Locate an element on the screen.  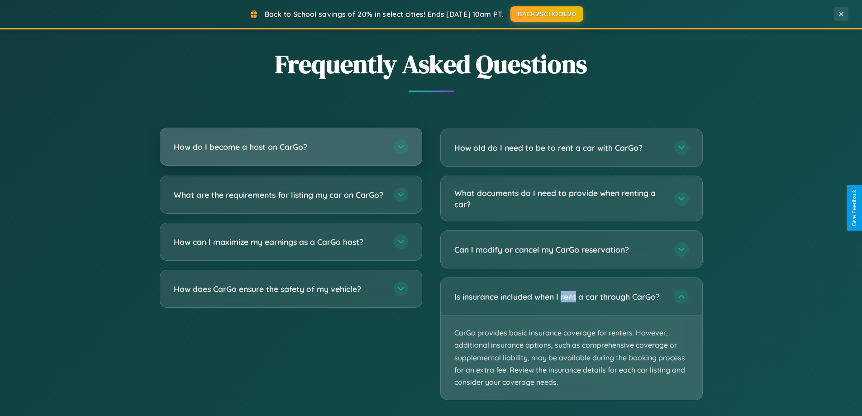
h2: Frequently Asked Questions is located at coordinates (431, 64).